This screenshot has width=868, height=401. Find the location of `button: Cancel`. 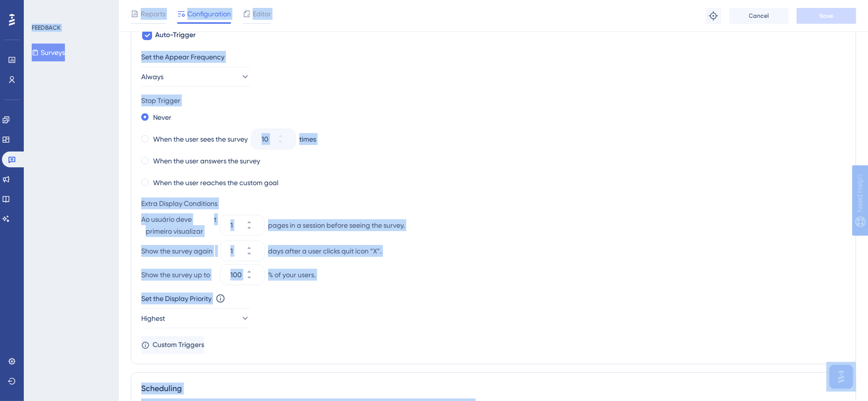

button: Cancel is located at coordinates (759, 16).